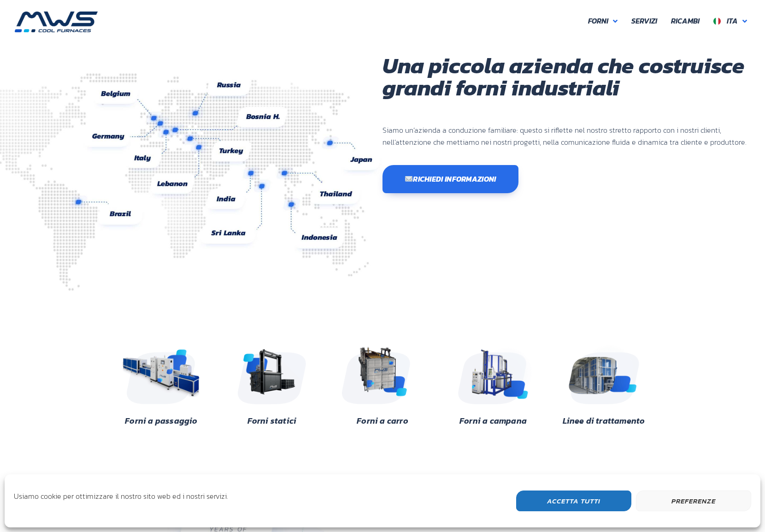  Describe the element at coordinates (451, 179) in the screenshot. I see `a: ✉️Richiedi informazioni` at that location.